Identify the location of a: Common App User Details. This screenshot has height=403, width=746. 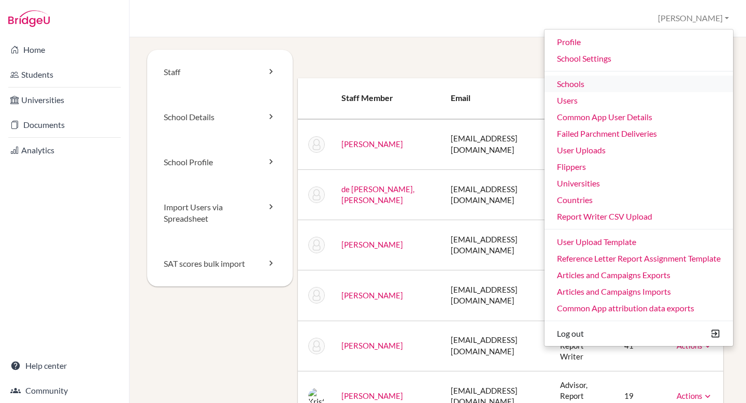
(638, 117).